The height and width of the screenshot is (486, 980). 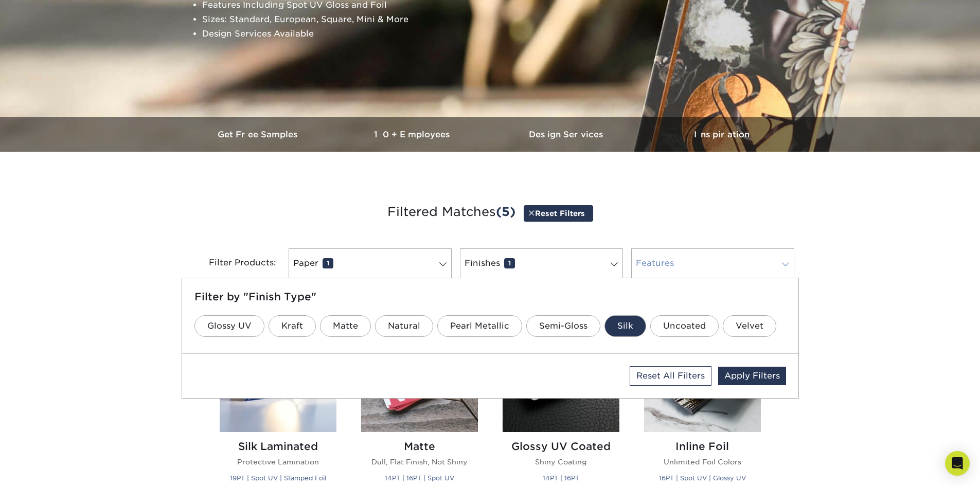 I want to click on a: Inspiration, so click(x=721, y=134).